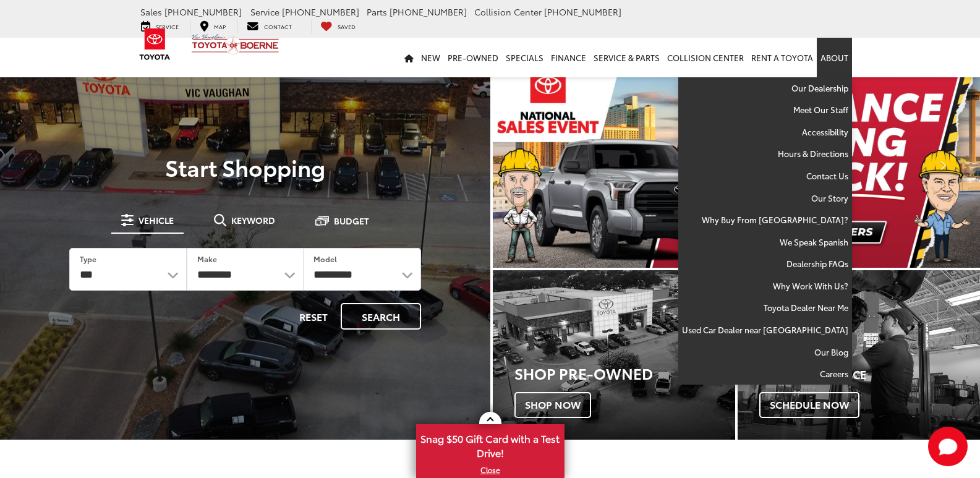 The width and height of the screenshot is (980, 478). I want to click on a: Why Work With Us?, so click(765, 286).